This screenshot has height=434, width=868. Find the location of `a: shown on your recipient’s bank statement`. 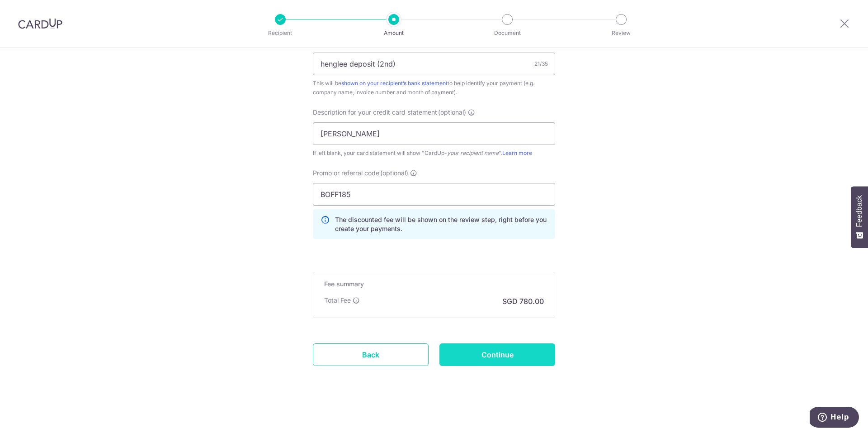

a: shown on your recipient’s bank statement is located at coordinates (394, 83).